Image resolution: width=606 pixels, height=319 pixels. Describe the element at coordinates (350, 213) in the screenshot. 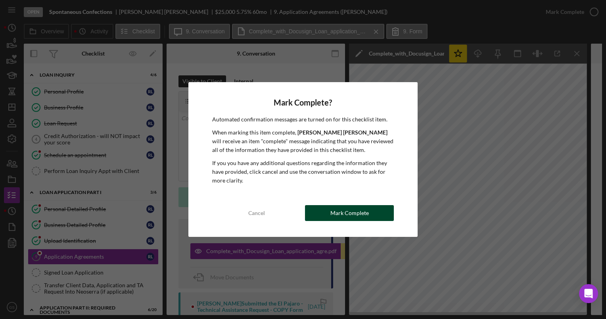

I see `div: Mark Complete` at that location.